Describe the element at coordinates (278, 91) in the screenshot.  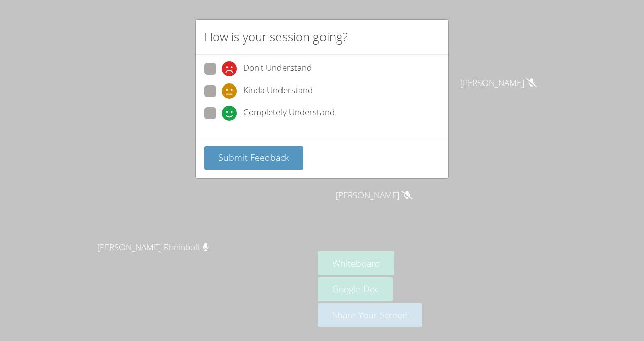
I see `span: Kinda Understand` at that location.